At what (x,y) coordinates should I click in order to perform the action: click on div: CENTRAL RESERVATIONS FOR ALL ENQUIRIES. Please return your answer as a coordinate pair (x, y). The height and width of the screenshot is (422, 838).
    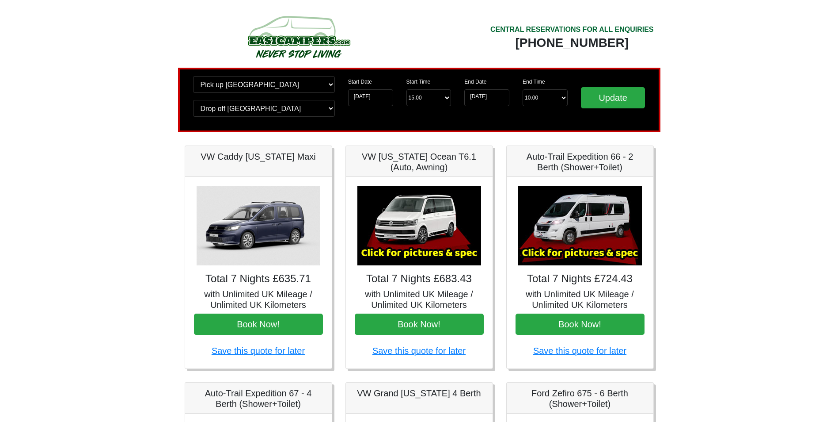
    Looking at the image, I should click on (572, 30).